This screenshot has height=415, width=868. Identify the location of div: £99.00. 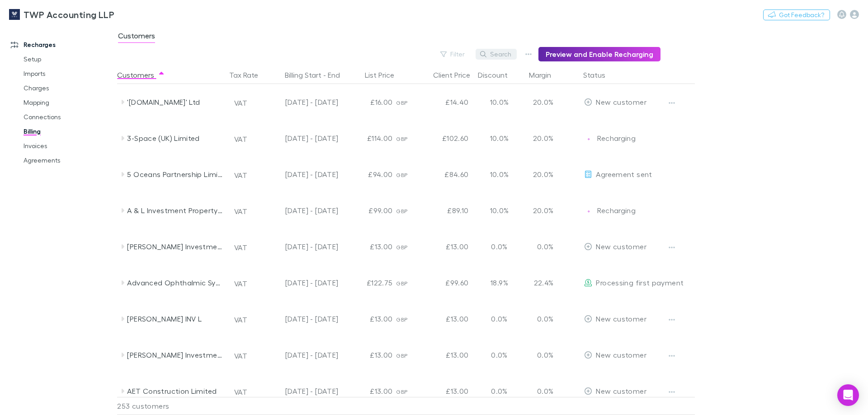
(369, 211).